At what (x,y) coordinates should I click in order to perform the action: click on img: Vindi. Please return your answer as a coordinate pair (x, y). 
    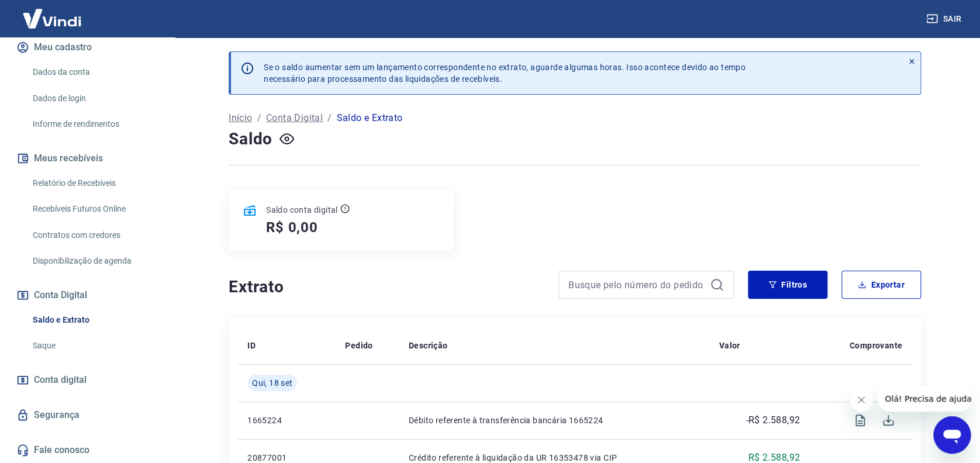
    Looking at the image, I should click on (52, 18).